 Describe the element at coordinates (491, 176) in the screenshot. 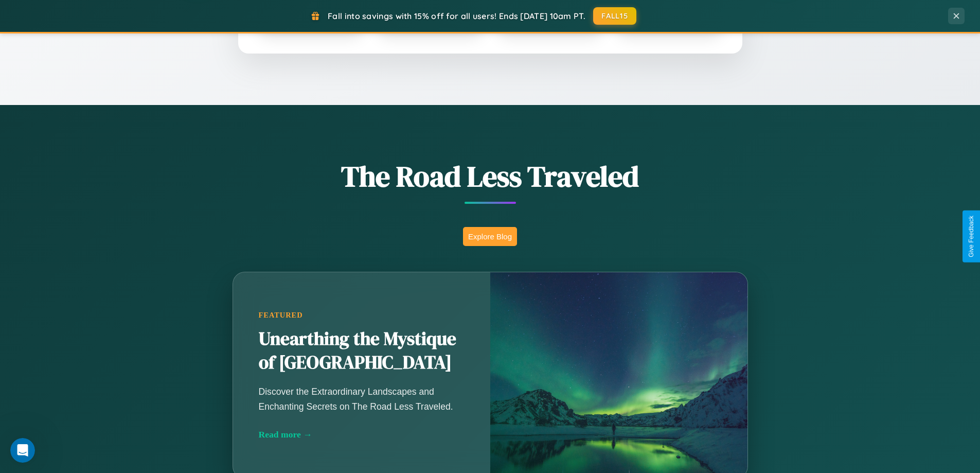

I see `h1: The Road Less Traveled` at that location.